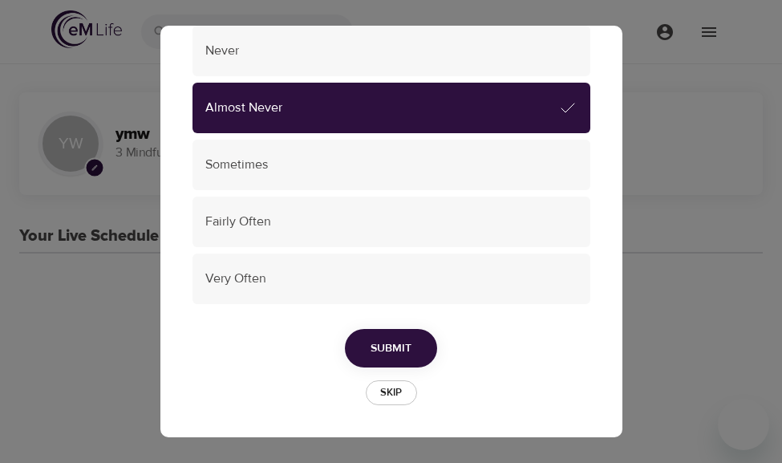 The height and width of the screenshot is (463, 782). Describe the element at coordinates (391, 392) in the screenshot. I see `span: Skip` at that location.